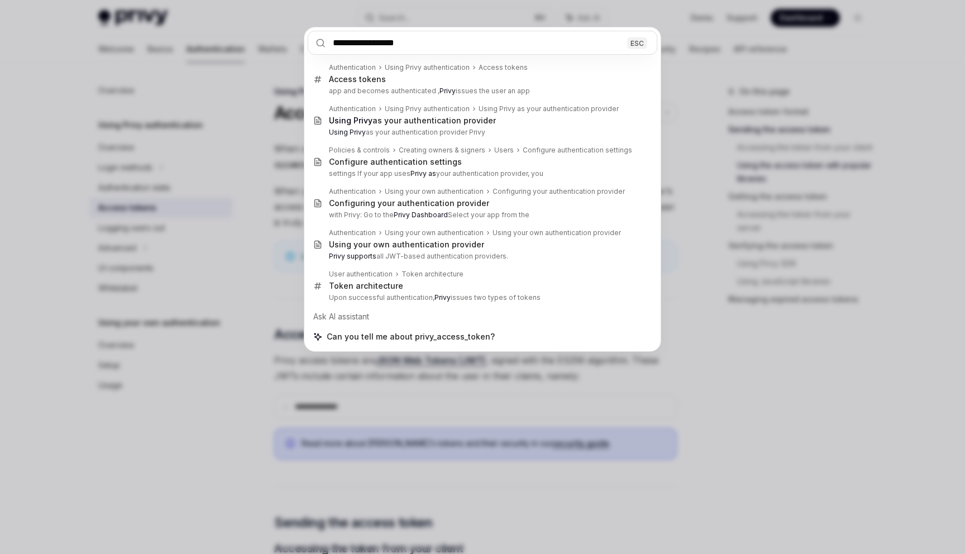  I want to click on div: as your authentication provider, so click(412, 121).